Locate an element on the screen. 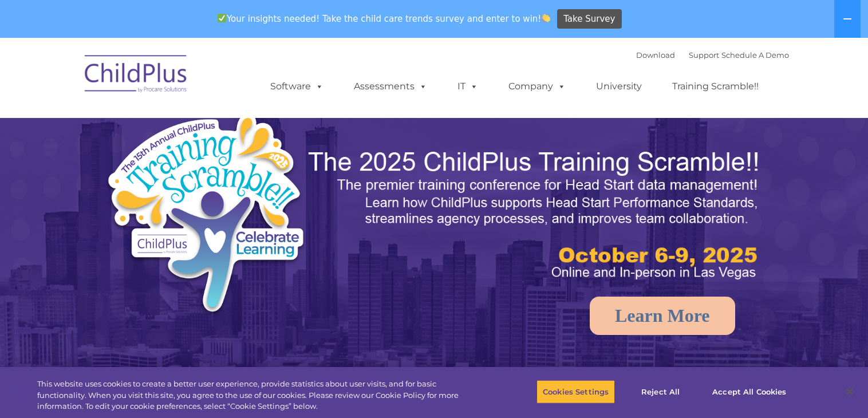  a: Support is located at coordinates (704, 55).